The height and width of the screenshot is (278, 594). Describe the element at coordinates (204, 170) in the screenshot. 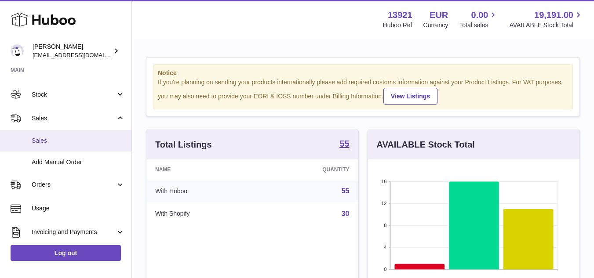

I see `th: Name` at that location.